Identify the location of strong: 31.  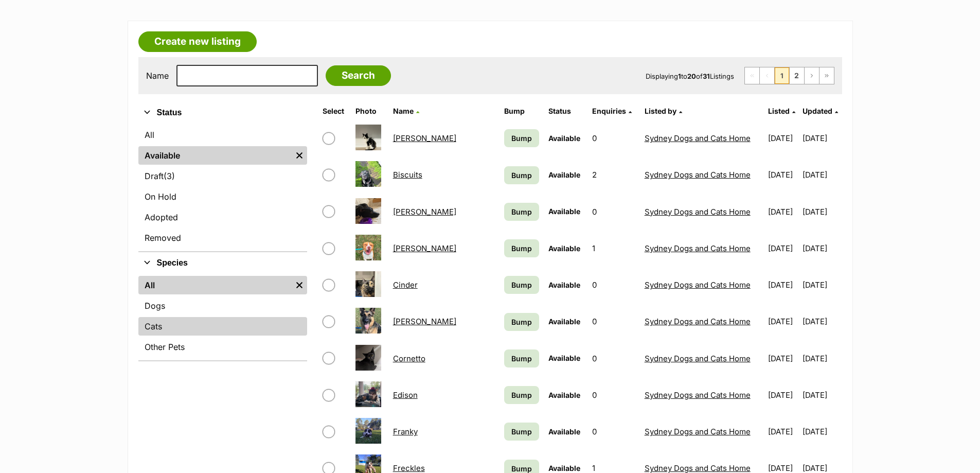
(706, 76).